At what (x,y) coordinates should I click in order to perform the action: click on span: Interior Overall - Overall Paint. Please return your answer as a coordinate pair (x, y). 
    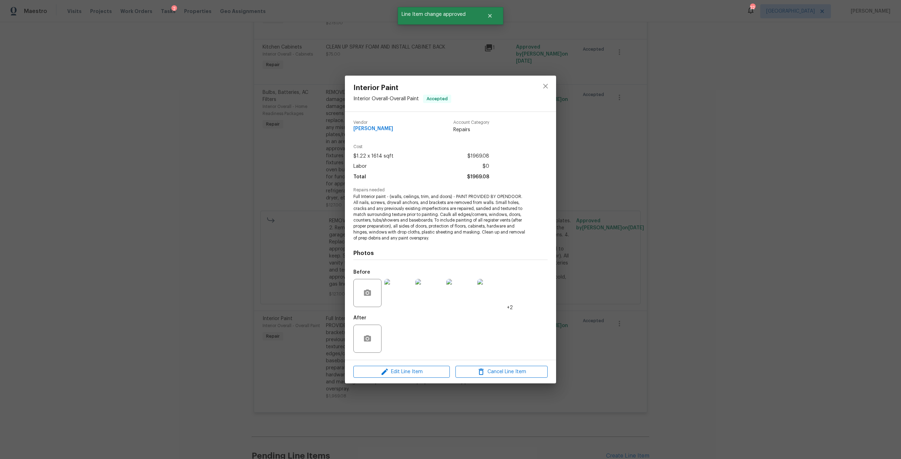
    Looking at the image, I should click on (386, 99).